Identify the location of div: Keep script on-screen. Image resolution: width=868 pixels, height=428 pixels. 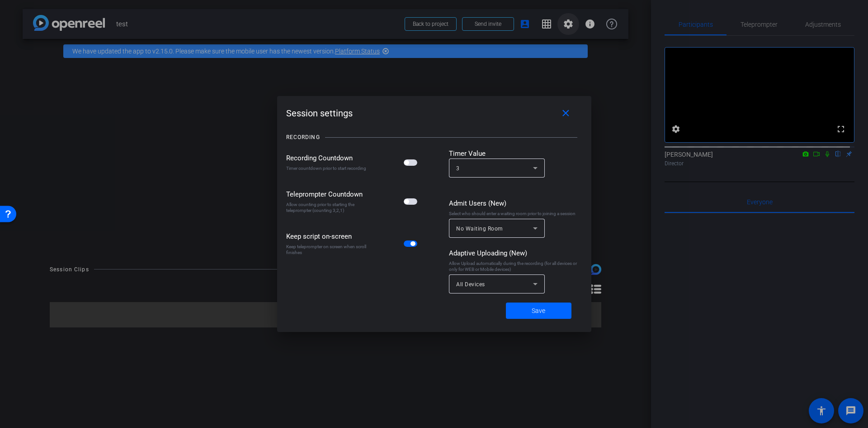
(328, 236).